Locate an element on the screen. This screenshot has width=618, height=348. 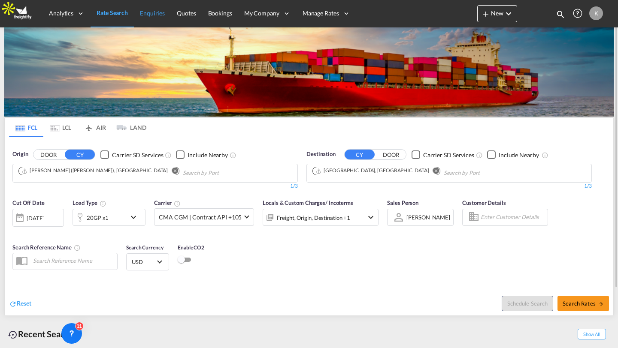
span: Sales Person is located at coordinates (402, 203).